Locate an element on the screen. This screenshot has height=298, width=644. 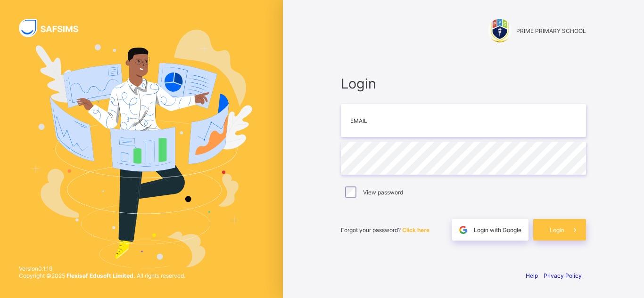
span: Login with Google is located at coordinates (497, 230).